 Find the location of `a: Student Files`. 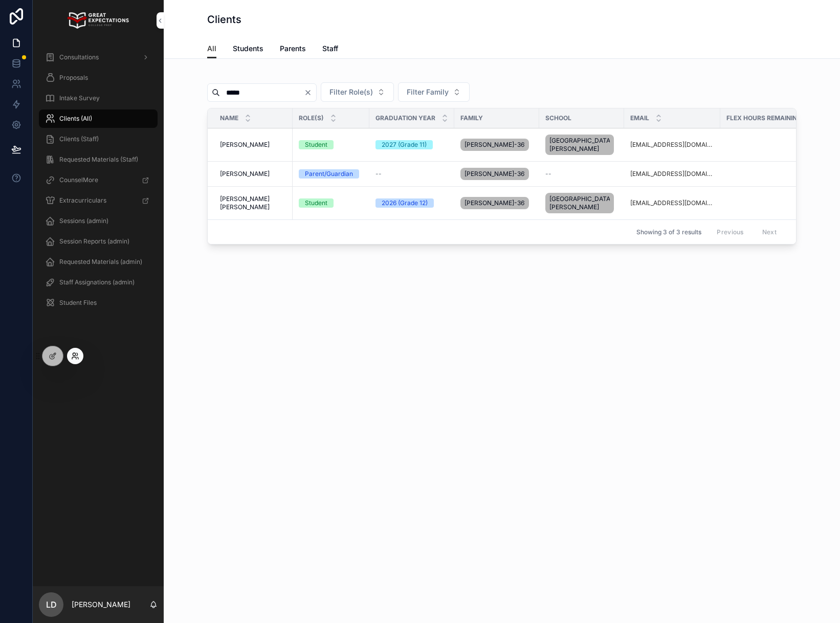

a: Student Files is located at coordinates (98, 303).